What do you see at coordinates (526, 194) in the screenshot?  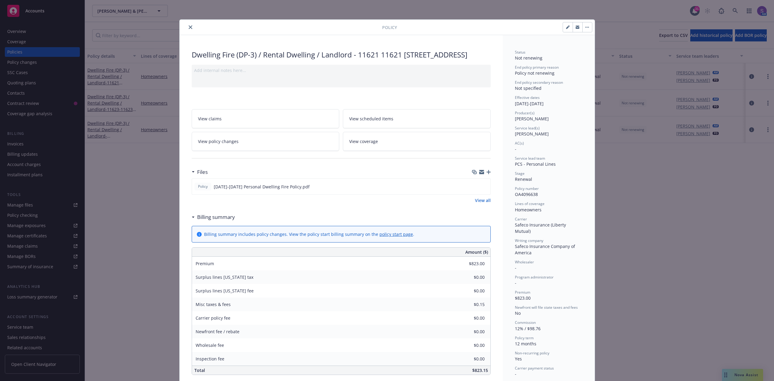 I see `span: OA4096638` at bounding box center [526, 194].